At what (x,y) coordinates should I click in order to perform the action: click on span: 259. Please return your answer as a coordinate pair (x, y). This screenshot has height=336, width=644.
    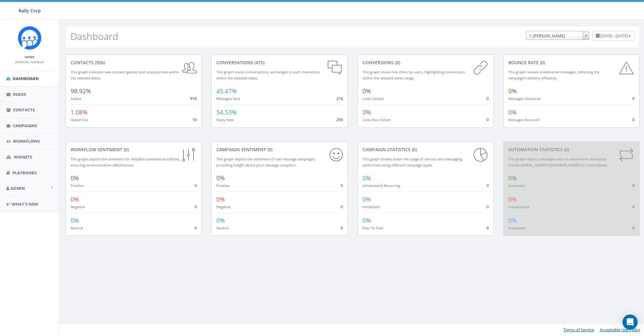
    Looking at the image, I should click on (339, 119).